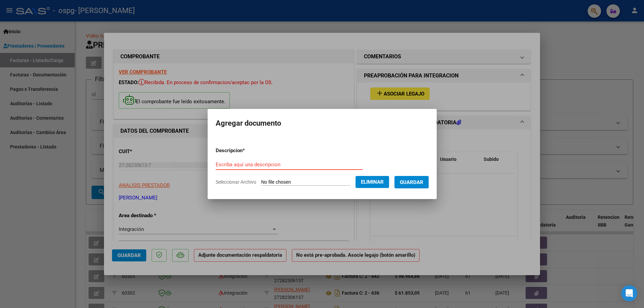  What do you see at coordinates (411, 182) in the screenshot?
I see `button: Guardar` at bounding box center [411, 182].